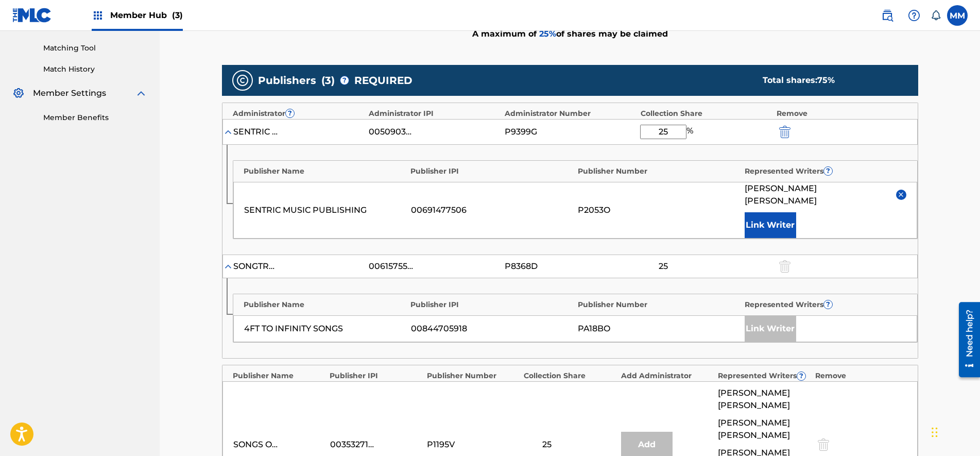 This screenshot has width=980, height=456. I want to click on span: ( 3 ), so click(328, 80).